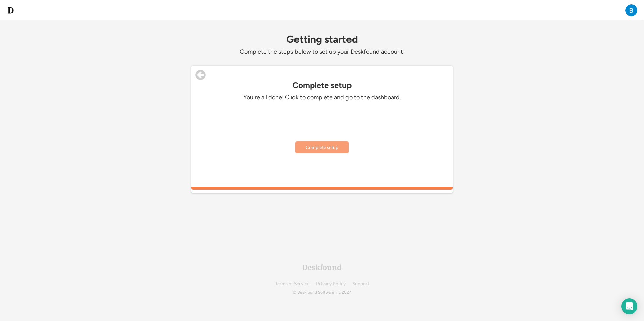 The width and height of the screenshot is (644, 321). I want to click on div: Deskfound, so click(322, 268).